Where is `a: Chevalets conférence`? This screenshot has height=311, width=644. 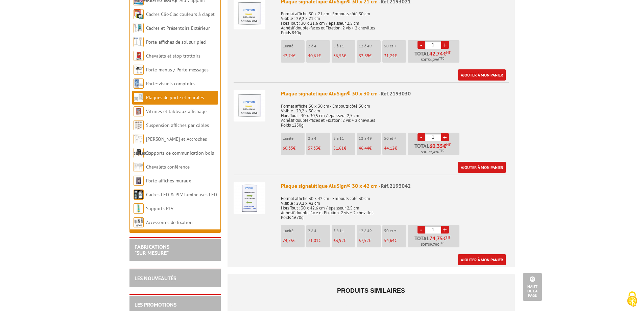
a: Chevalets conférence is located at coordinates (168, 167).